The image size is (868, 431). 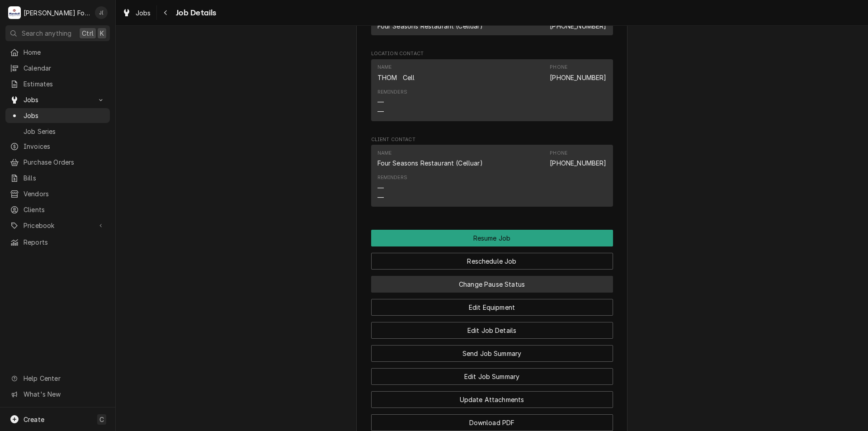 What do you see at coordinates (57, 146) in the screenshot?
I see `a: Invoices` at bounding box center [57, 146].